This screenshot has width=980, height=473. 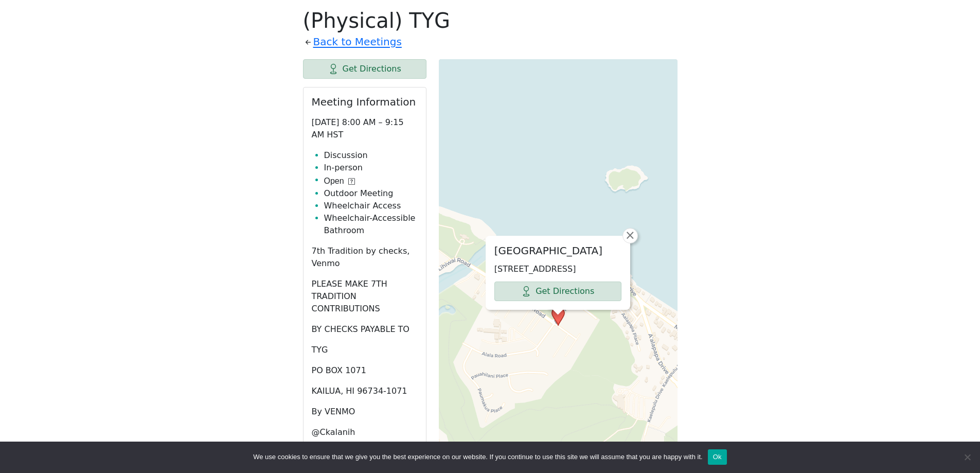 I want to click on p: 7th Tradition by checks, Venmo, so click(x=365, y=258).